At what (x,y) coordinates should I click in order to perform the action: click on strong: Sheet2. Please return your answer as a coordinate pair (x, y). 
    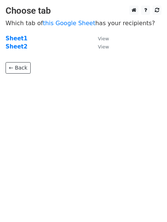
    Looking at the image, I should click on (16, 47).